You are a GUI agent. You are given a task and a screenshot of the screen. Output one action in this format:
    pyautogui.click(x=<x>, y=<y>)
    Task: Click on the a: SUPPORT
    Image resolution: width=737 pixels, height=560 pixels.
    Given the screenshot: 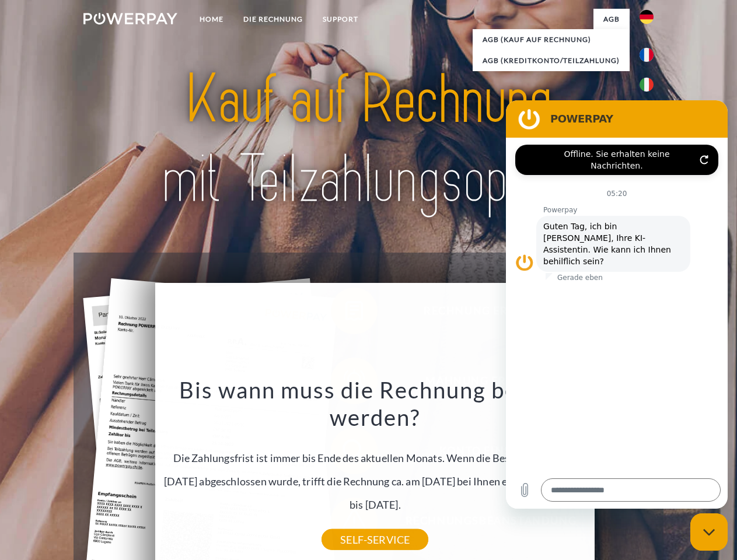 What is the action you would take?
    pyautogui.click(x=340, y=19)
    